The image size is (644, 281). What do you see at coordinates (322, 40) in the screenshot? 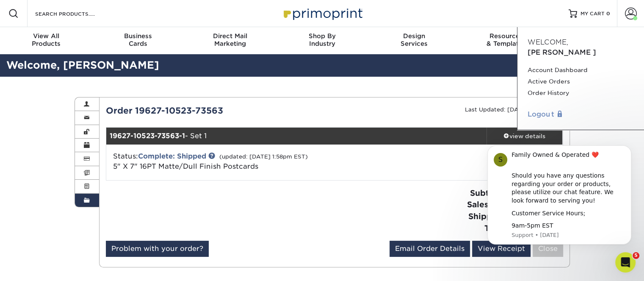
I see `div: Industry` at bounding box center [322, 40].